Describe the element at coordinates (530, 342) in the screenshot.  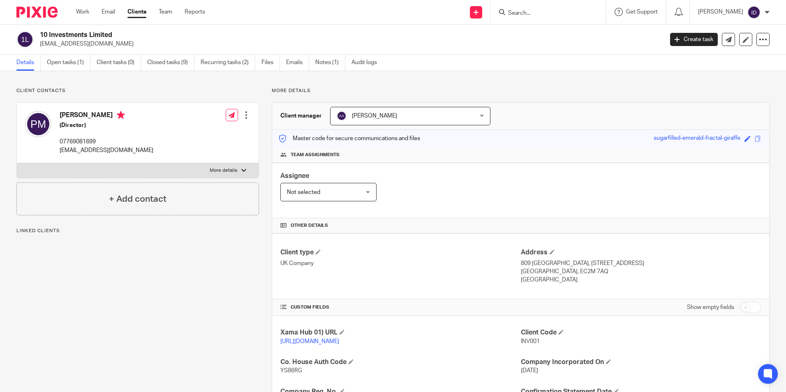
I see `span: INV001` at that location.